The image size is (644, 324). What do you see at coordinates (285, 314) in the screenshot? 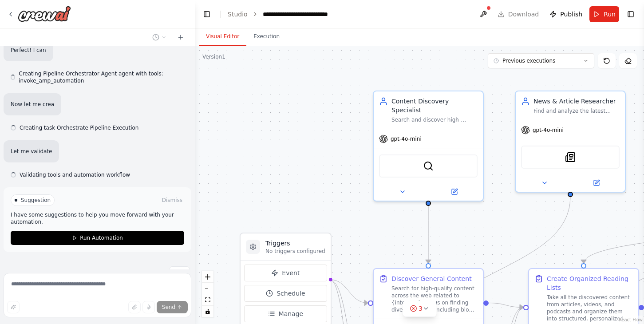
I see `button: Manage` at bounding box center [285, 314].